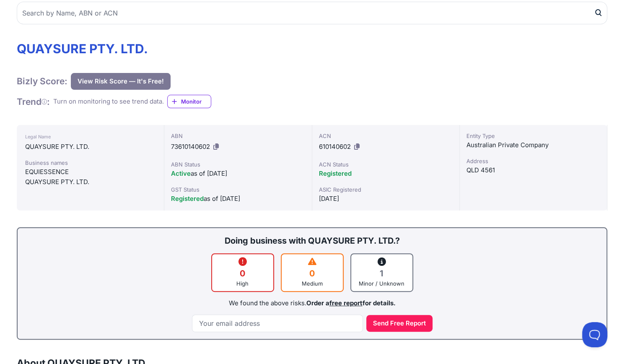 The height and width of the screenshot is (364, 624). What do you see at coordinates (120, 81) in the screenshot?
I see `button: View Risk Score — It's Free!` at bounding box center [120, 81].